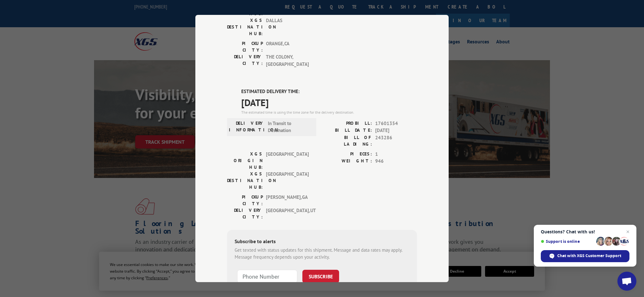 Image resolution: width=644 pixels, height=297 pixels. I want to click on span: 946, so click(396, 161).